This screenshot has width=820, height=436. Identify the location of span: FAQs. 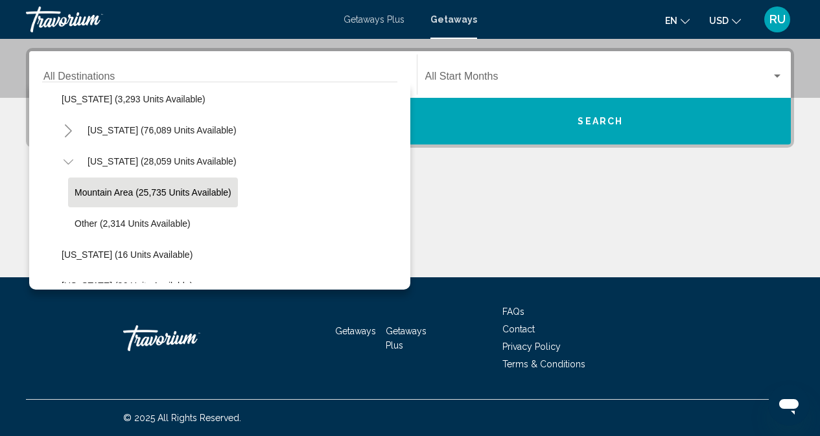
(513, 312).